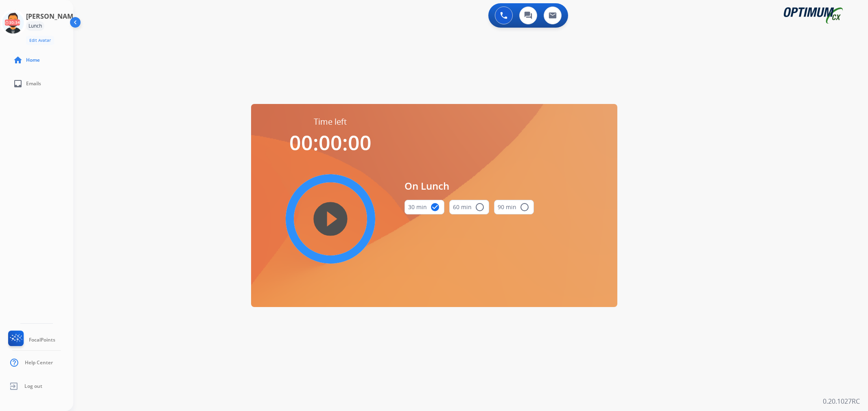 The width and height of the screenshot is (868, 411). What do you see at coordinates (18, 84) in the screenshot?
I see `mat-icon: inbox` at bounding box center [18, 84].